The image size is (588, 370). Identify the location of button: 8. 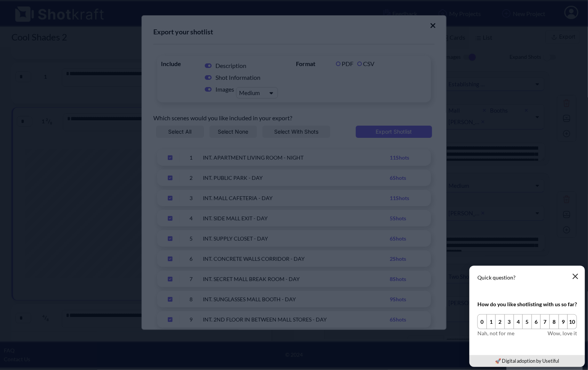
(554, 321).